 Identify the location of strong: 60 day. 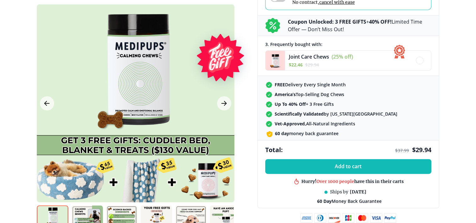
(282, 133).